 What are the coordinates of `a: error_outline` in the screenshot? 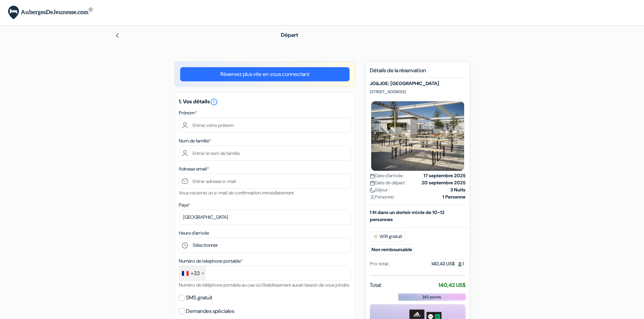 It's located at (214, 102).